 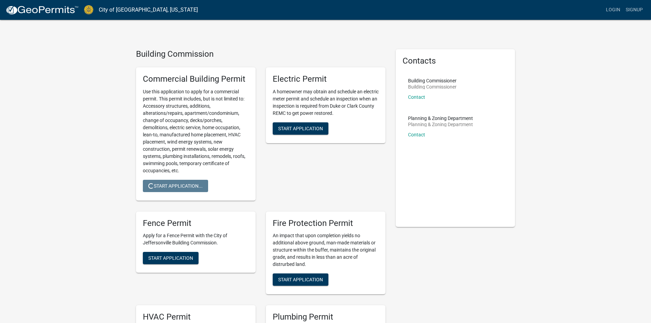 What do you see at coordinates (196, 131) in the screenshot?
I see `p: Use this application to apply for a commercial permit. This permit includes, but is not limited t...` at bounding box center [196, 131].